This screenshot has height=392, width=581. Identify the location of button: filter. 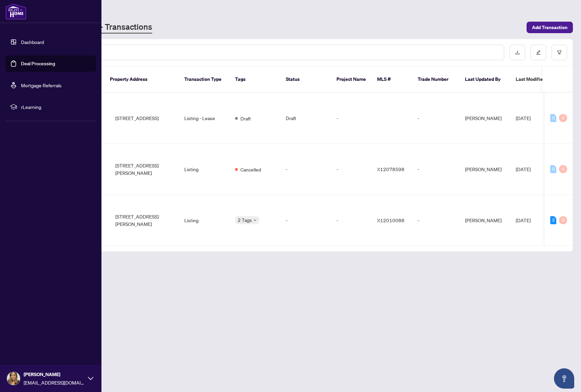
(559, 53).